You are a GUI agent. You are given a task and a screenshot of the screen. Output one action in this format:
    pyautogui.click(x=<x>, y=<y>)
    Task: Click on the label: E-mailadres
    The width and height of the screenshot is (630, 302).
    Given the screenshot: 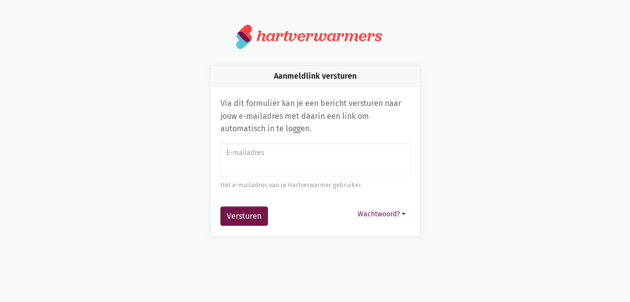 What is the action you would take?
    pyautogui.click(x=315, y=153)
    